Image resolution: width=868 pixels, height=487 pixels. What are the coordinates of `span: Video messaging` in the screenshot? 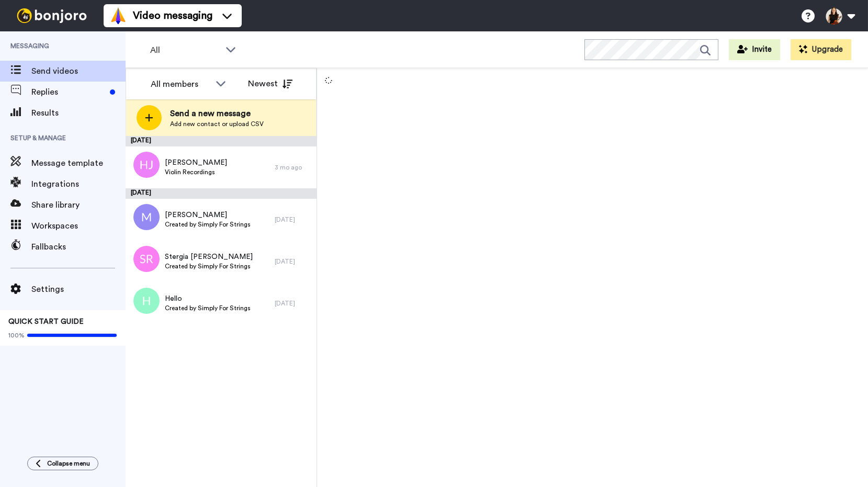 It's located at (173, 16).